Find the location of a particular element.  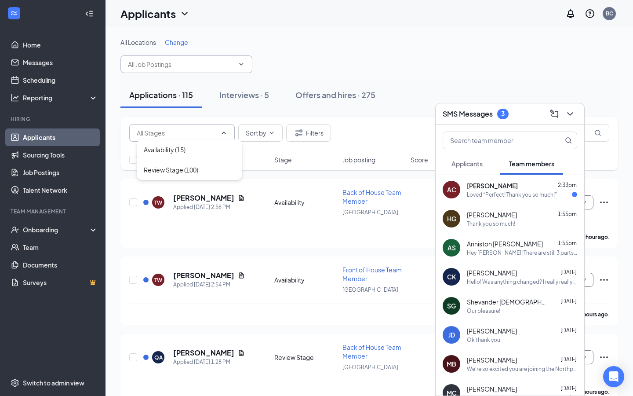

span: All Locations is located at coordinates (138, 42).